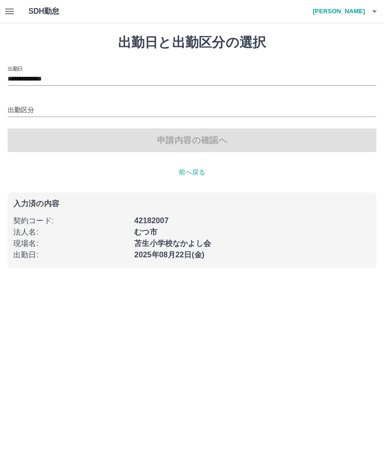 Image resolution: width=384 pixels, height=463 pixels. Describe the element at coordinates (169, 254) in the screenshot. I see `b: 2025年08月22日(金)` at that location.